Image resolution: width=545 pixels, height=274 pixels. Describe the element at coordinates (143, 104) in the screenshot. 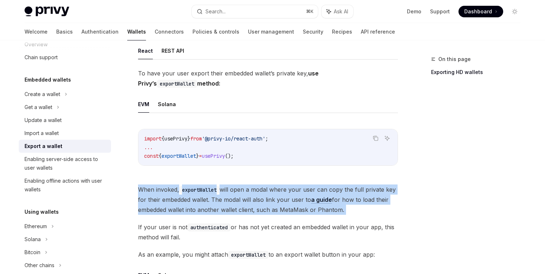

I see `button: EVM` at that location.